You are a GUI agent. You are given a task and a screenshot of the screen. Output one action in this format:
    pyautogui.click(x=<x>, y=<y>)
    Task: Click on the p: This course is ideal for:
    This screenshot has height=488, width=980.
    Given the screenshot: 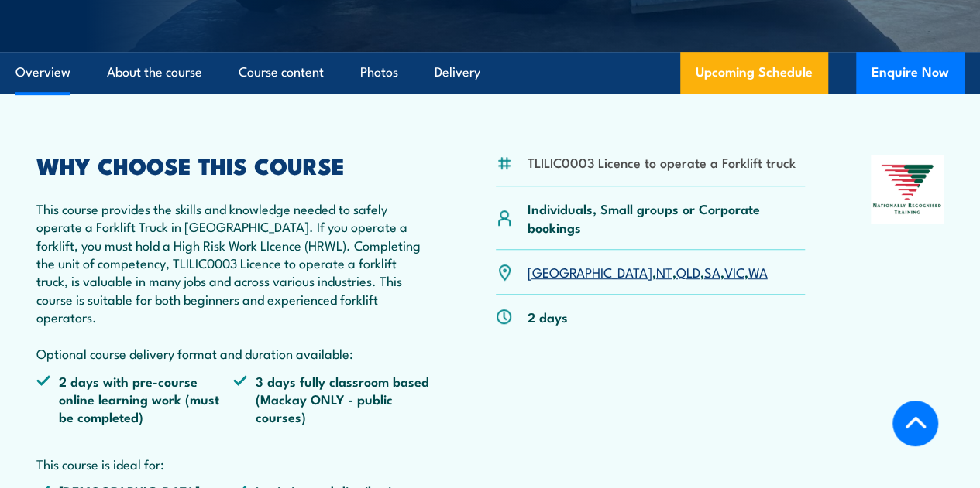 What is the action you would take?
    pyautogui.click(x=233, y=464)
    